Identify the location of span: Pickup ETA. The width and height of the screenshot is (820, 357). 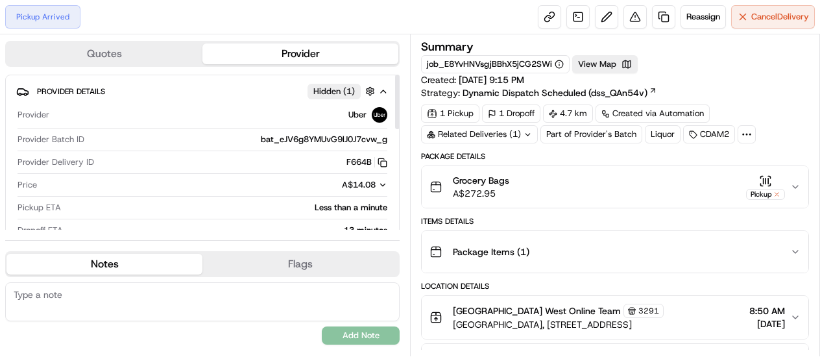
(39, 208).